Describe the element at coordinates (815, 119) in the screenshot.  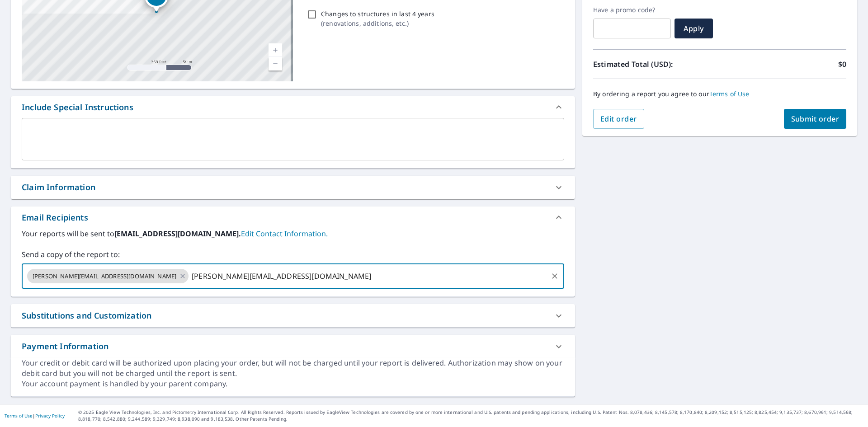
I see `button: Submit order` at that location.